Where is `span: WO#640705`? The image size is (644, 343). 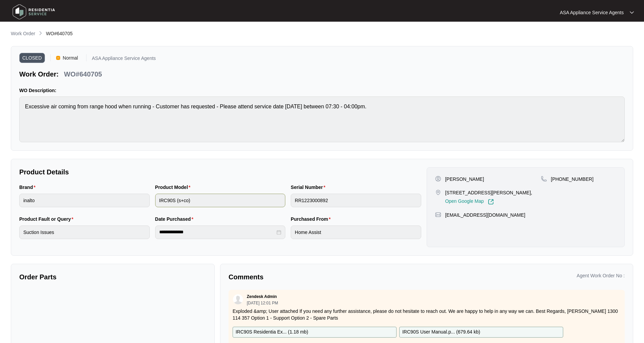 span: WO#640705 is located at coordinates (59, 34).